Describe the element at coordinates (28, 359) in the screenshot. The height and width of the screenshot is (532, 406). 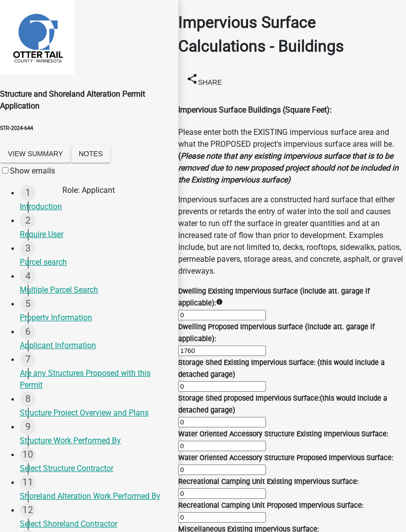
I see `div: 7` at that location.